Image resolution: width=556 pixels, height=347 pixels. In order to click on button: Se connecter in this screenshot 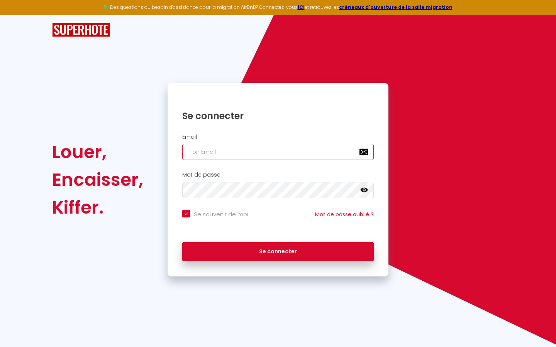, I will do `click(278, 252)`.